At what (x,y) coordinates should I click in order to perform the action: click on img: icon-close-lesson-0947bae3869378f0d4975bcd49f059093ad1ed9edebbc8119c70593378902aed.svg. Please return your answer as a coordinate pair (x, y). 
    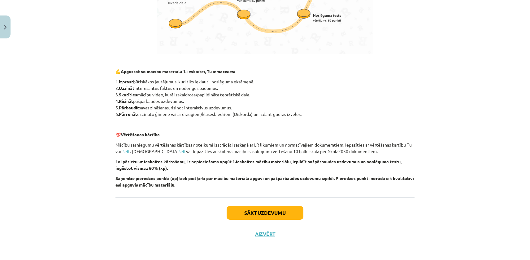
    Looking at the image, I should click on (5, 27).